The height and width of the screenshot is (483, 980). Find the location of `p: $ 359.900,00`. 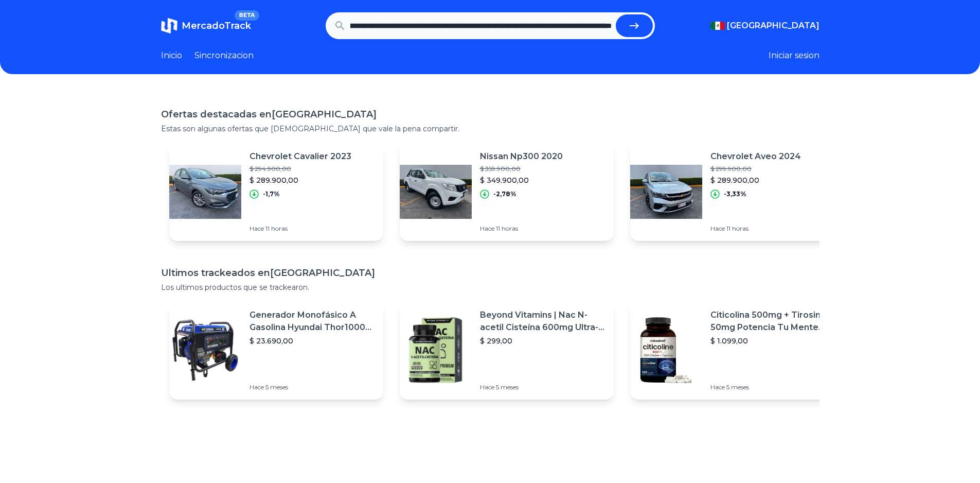

p: $ 359.900,00 is located at coordinates (521, 169).